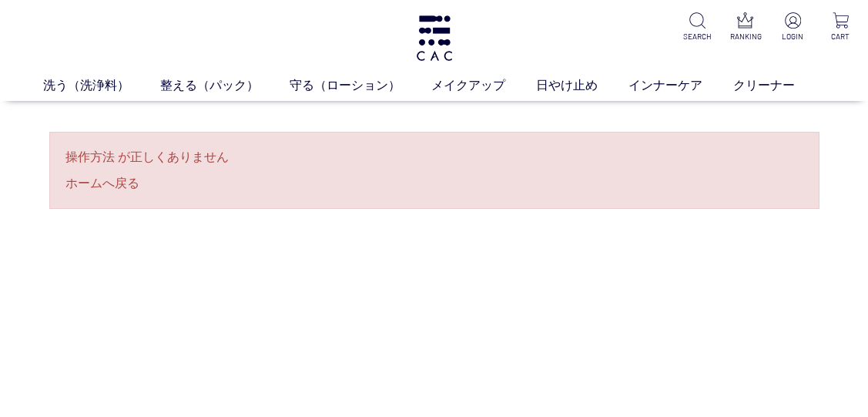 The height and width of the screenshot is (417, 868). I want to click on a: メイクアップ, so click(484, 85).